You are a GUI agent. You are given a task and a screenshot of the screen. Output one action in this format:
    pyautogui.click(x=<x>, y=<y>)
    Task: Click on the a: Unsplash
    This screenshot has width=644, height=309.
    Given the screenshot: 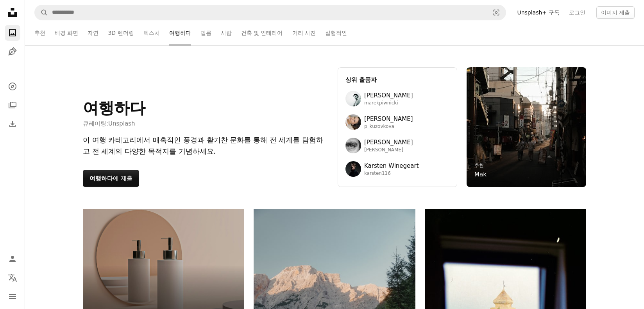 What is the action you would take?
    pyautogui.click(x=121, y=124)
    